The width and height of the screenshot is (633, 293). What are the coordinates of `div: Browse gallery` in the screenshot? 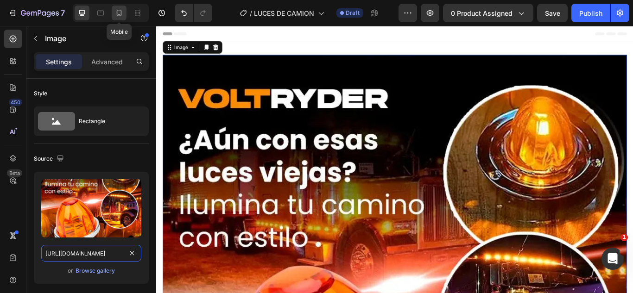 It's located at (95, 271).